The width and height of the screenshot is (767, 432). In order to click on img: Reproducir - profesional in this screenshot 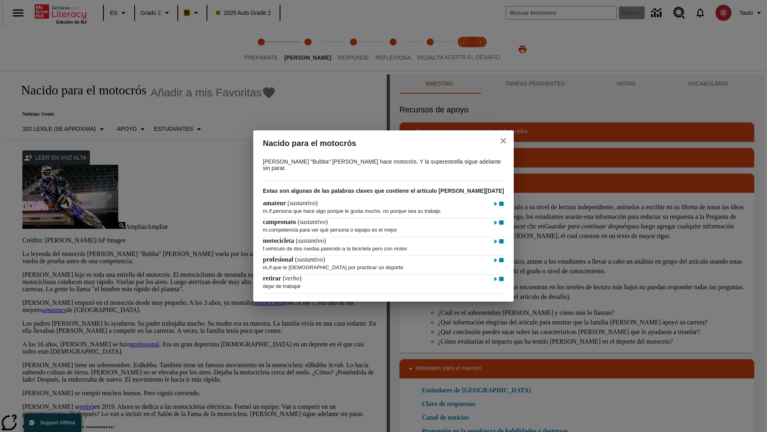, I will do `click(496, 260)`.